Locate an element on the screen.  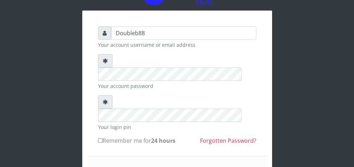
input: Remember me for24 hours is located at coordinates (100, 140).